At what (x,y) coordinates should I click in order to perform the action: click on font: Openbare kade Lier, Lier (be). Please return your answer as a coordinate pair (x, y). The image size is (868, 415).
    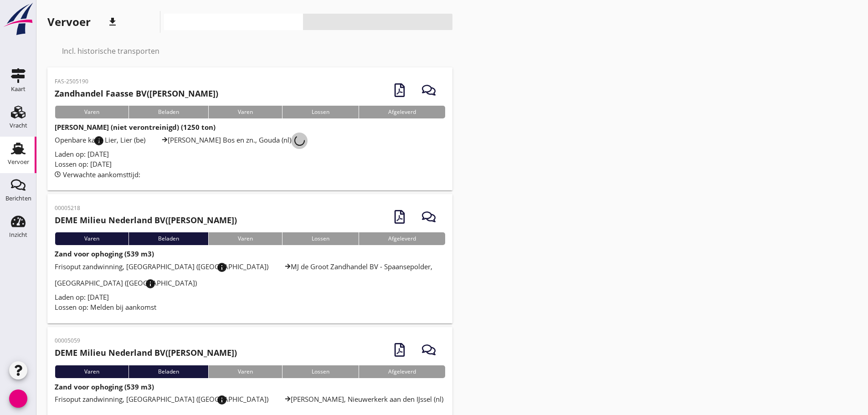
    Looking at the image, I should click on (100, 140).